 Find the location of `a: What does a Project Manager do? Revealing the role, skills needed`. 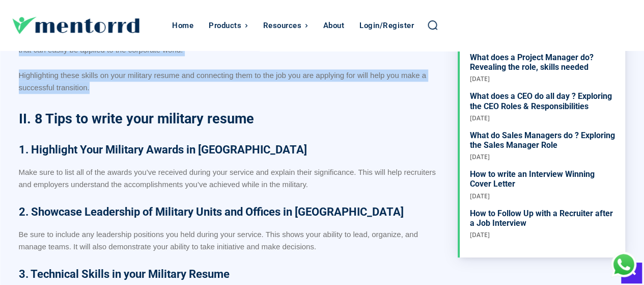

a: What does a Project Manager do? Revealing the role, skills needed is located at coordinates (531, 62).